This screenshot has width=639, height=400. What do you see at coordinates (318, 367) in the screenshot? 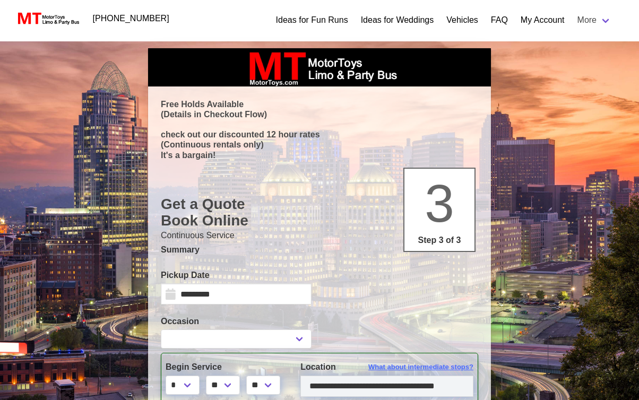
I see `span: Location` at bounding box center [318, 367].